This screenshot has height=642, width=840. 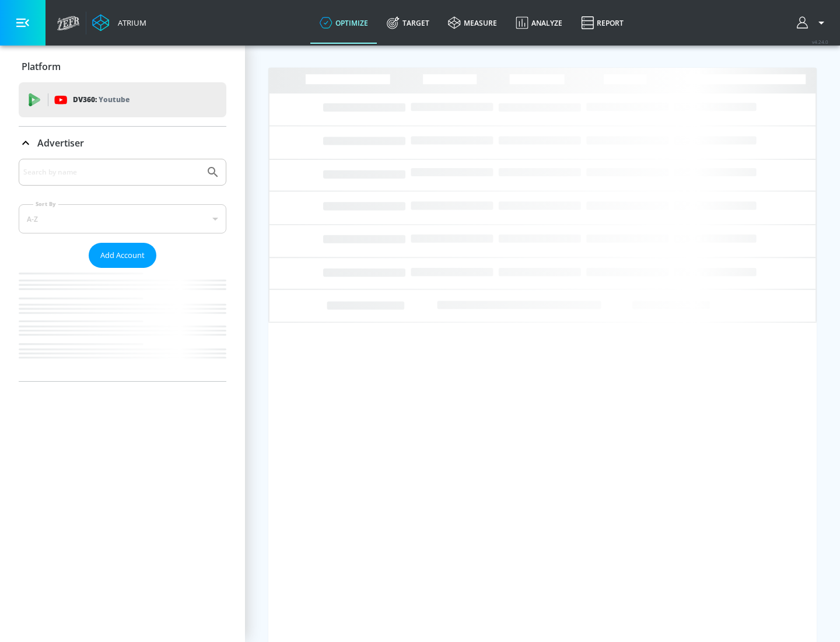 What do you see at coordinates (408, 23) in the screenshot?
I see `a: Target` at bounding box center [408, 23].